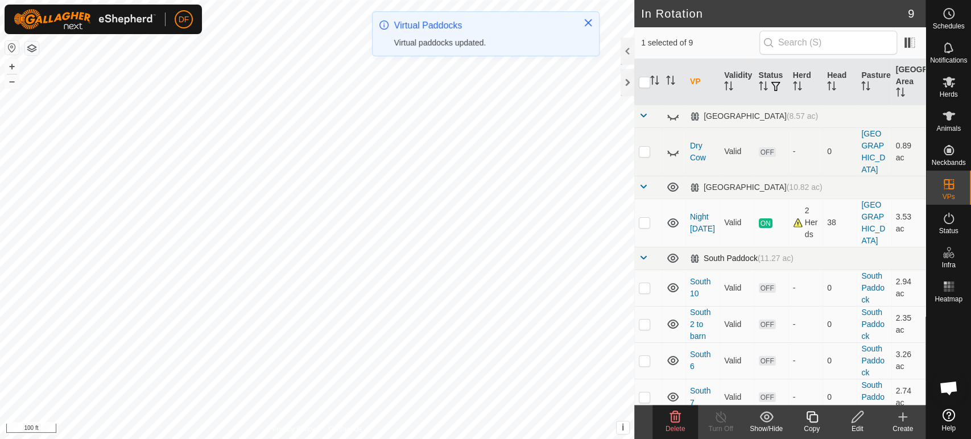 This screenshot has height=439, width=971. What do you see at coordinates (721, 429) in the screenshot?
I see `div: Turn Off` at bounding box center [721, 429].